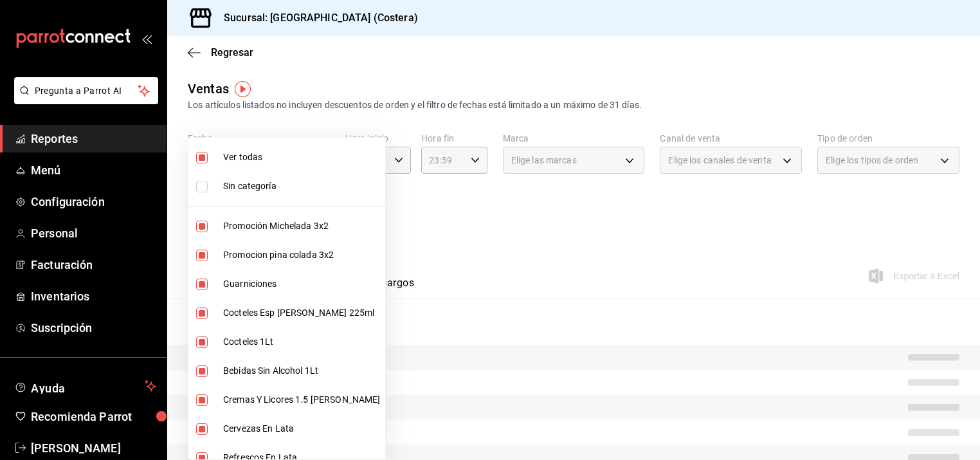  I want to click on span: Bebidas Sin Alcohol 1Lt, so click(302, 370).